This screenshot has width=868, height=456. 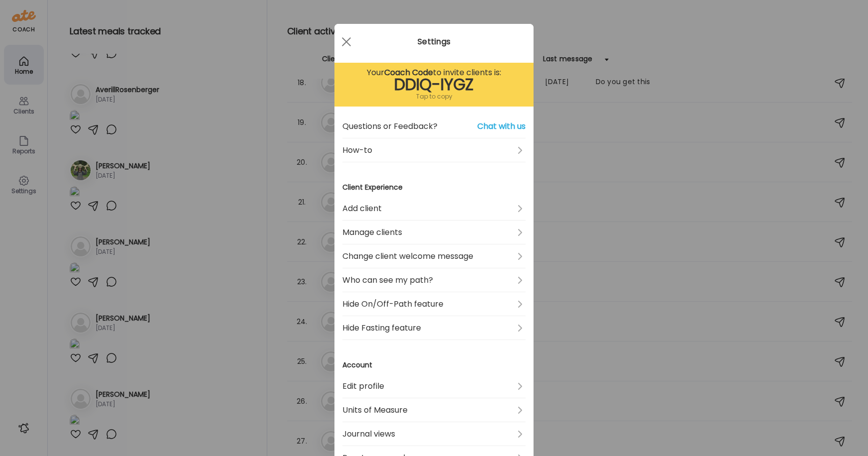 What do you see at coordinates (434, 434) in the screenshot?
I see `a: Journal views` at bounding box center [434, 434].